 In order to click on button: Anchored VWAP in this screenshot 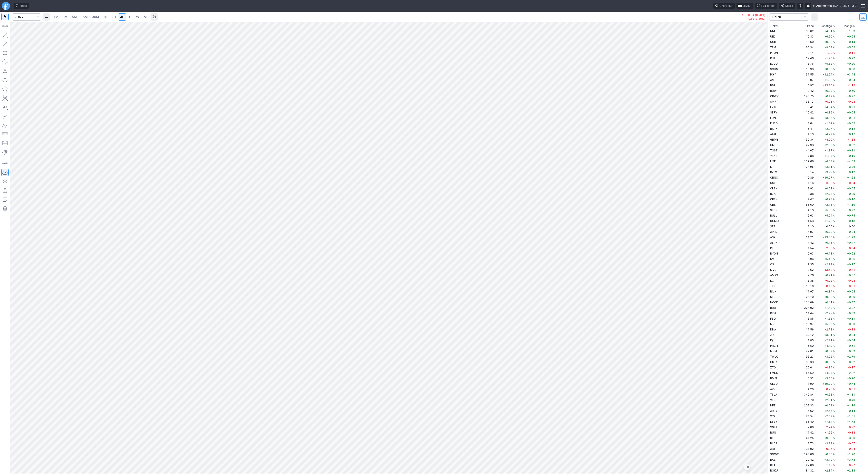, I will do `click(5, 152)`.